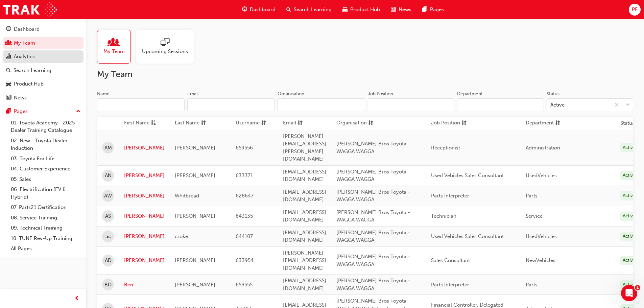 The width and height of the screenshot is (644, 308). What do you see at coordinates (500, 104) in the screenshot?
I see `input: Department` at bounding box center [500, 104].